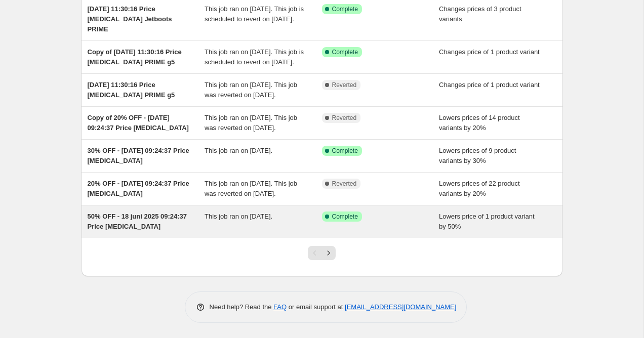  I want to click on button: Next, so click(328, 253).